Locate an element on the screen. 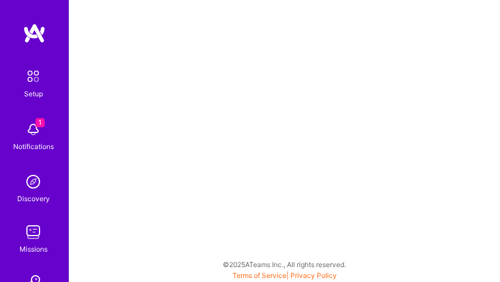  img: setup is located at coordinates (33, 76).